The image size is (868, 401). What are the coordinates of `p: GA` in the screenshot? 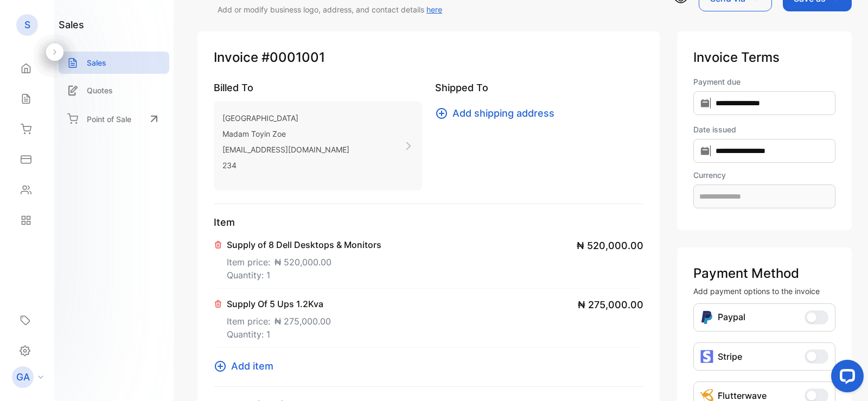 It's located at (23, 377).